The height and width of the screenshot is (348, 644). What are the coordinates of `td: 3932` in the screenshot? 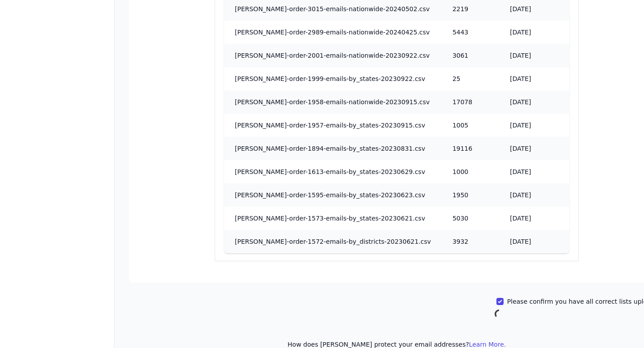 It's located at (470, 241).